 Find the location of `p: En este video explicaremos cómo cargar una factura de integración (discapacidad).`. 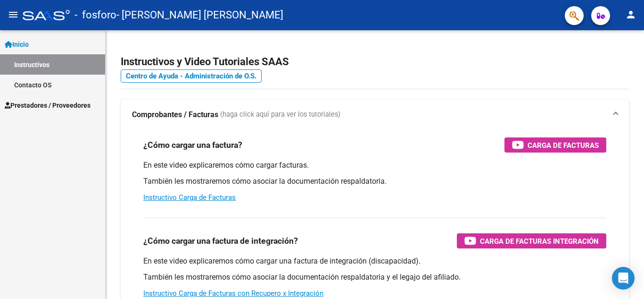

p: En este video explicaremos cómo cargar una factura de integración (discapacidad). is located at coordinates (375, 261).